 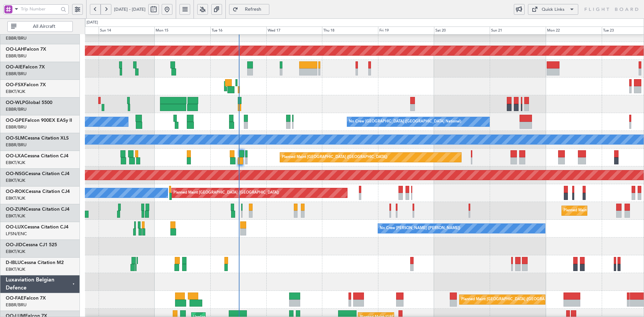 What do you see at coordinates (13, 263) in the screenshot?
I see `span: D-IBLU` at bounding box center [13, 263].